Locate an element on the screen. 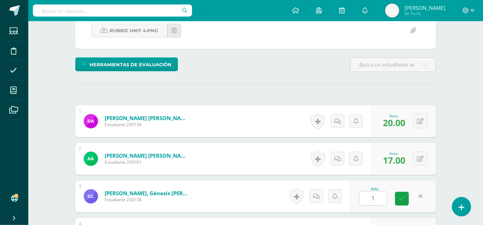 The width and height of the screenshot is (483, 225). input: Busca un usuario... is located at coordinates (112, 11).